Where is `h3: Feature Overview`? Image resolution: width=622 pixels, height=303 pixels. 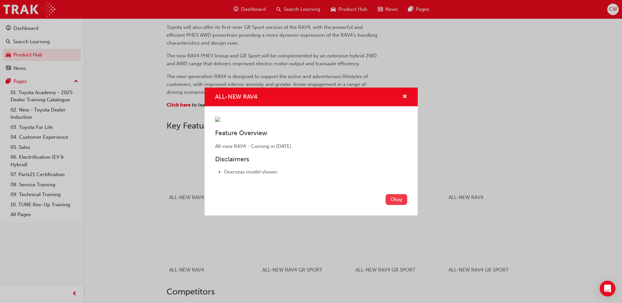 h3: Feature Overview is located at coordinates (311, 133).